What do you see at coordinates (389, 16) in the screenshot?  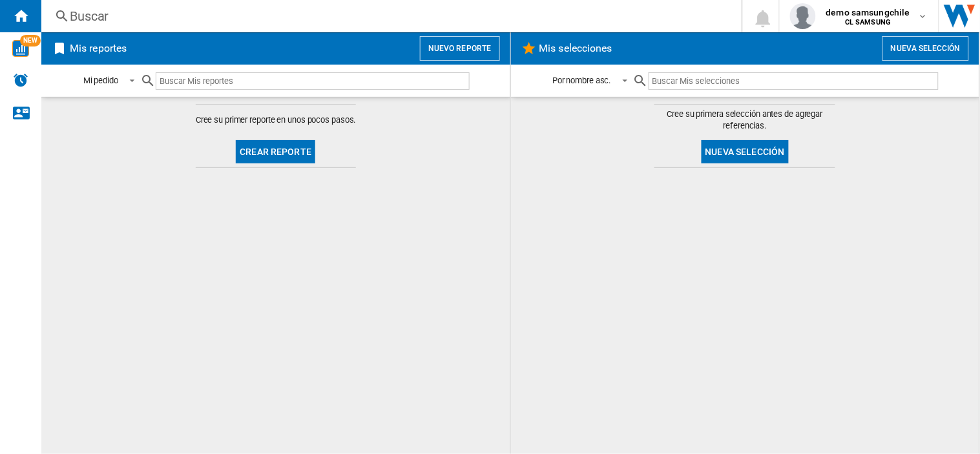 I see `div: Buscar` at bounding box center [389, 16].